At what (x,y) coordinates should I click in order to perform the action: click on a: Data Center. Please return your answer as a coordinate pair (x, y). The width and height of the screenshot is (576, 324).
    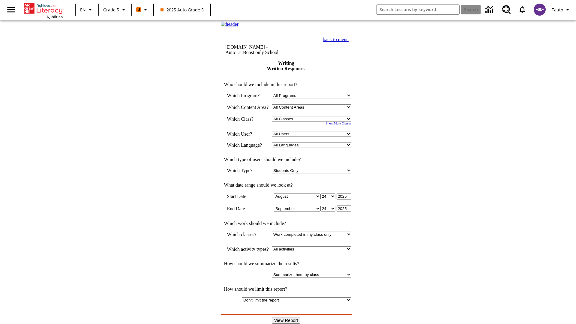
    Looking at the image, I should click on (490, 10).